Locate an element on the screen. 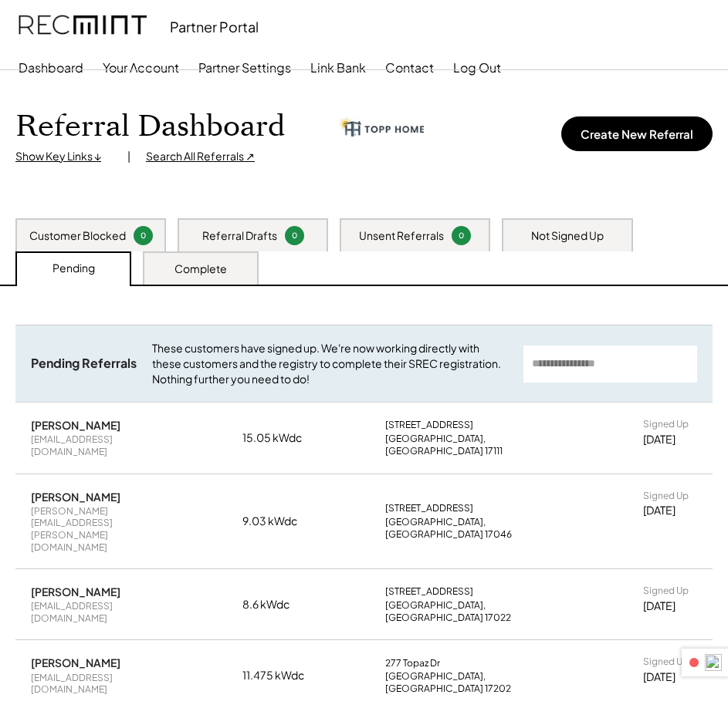 The width and height of the screenshot is (728, 708). button: Link Bank is located at coordinates (338, 67).